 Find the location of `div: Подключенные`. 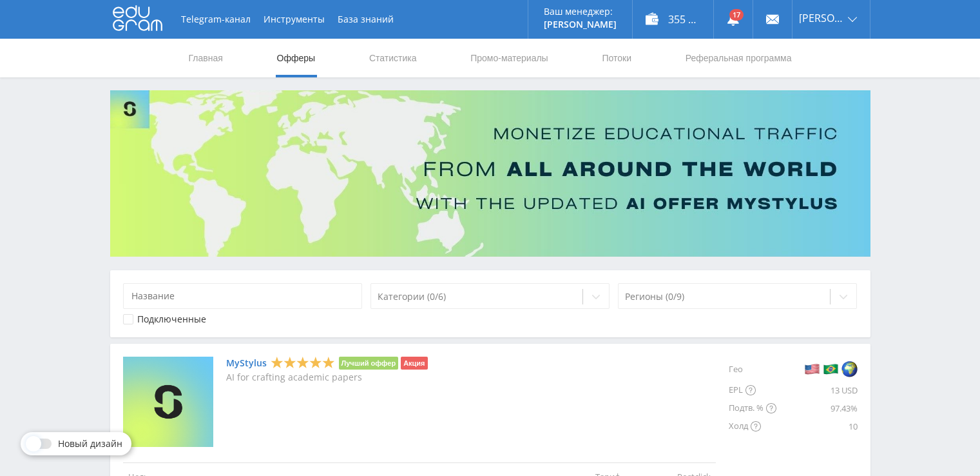

div: Подключенные is located at coordinates (171, 319).